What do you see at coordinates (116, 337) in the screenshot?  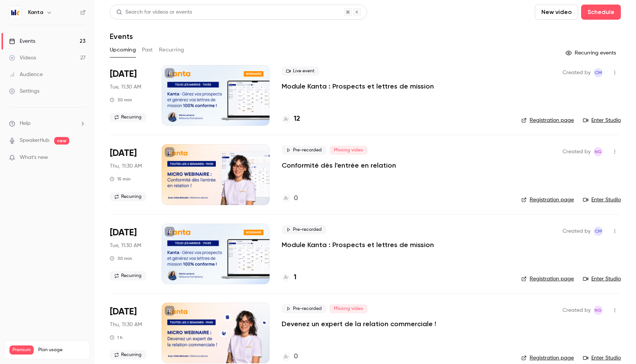 I see `div: 1 h` at bounding box center [116, 337].